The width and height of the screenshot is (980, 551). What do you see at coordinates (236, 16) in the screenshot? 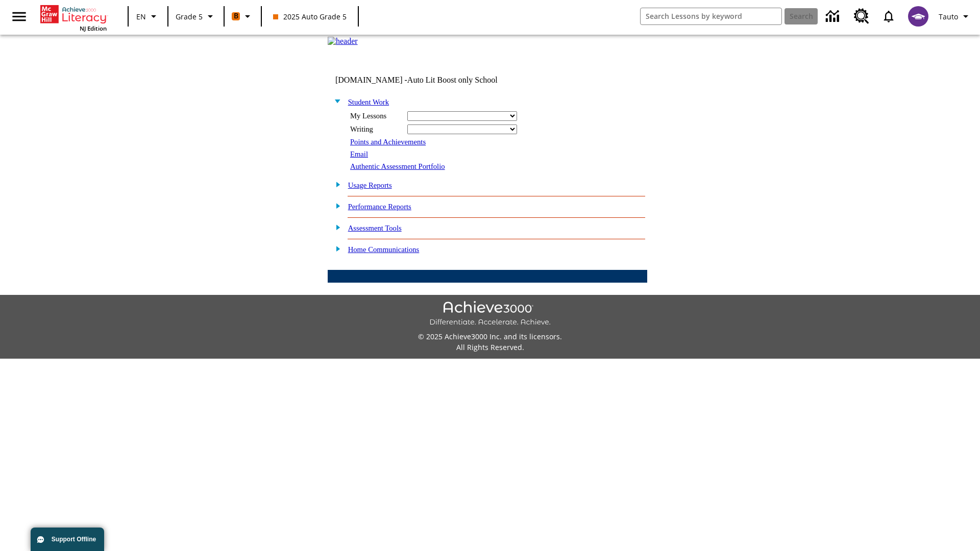
I see `span: B` at bounding box center [236, 16].